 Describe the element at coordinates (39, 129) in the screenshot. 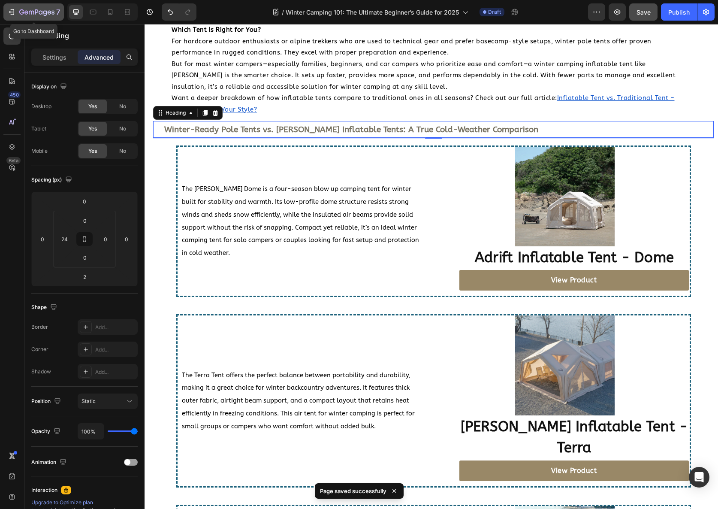

I see `div: Tablet` at that location.